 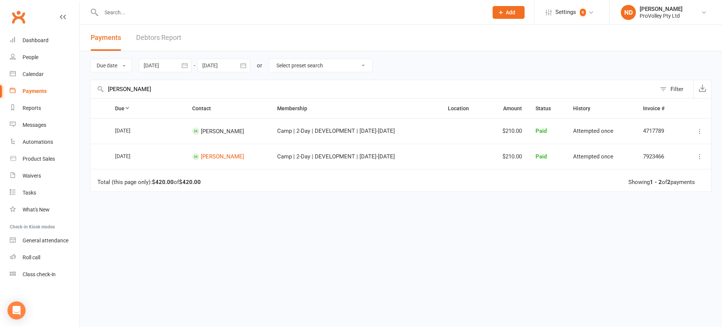 I want to click on div: Messages, so click(x=34, y=125).